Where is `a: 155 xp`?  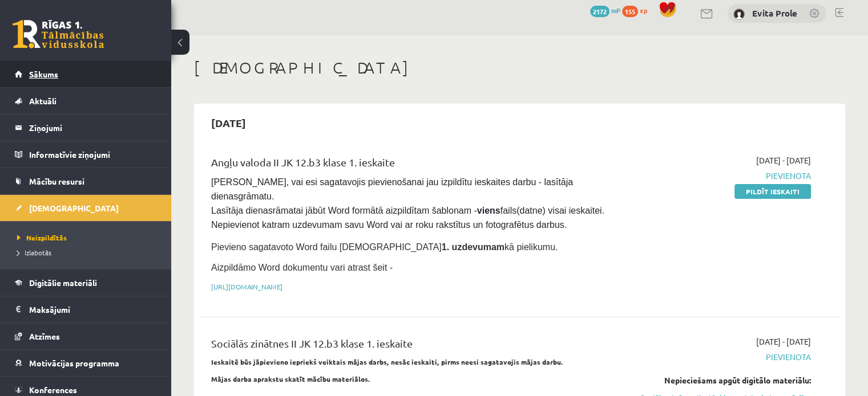
a: 155 xp is located at coordinates (637, 10).